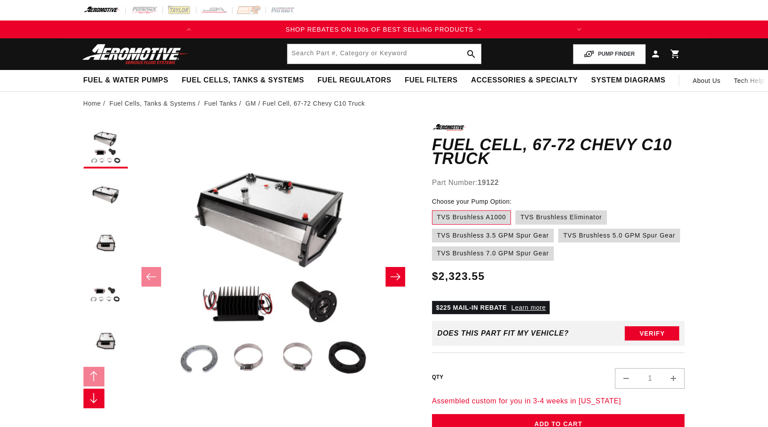  What do you see at coordinates (384, 29) in the screenshot?
I see `div: Announcement` at bounding box center [384, 29].